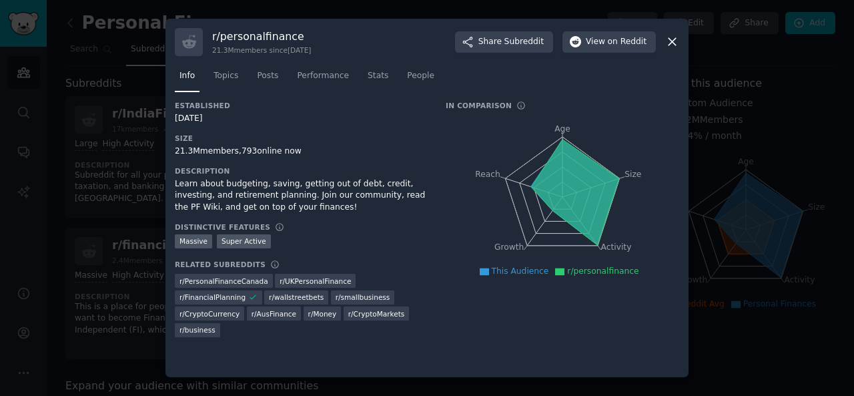  Describe the element at coordinates (187, 79) in the screenshot. I see `a: Info` at that location.